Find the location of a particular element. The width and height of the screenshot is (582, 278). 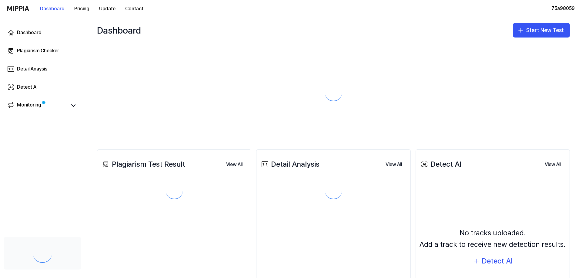

button: Pricing is located at coordinates (82, 9).